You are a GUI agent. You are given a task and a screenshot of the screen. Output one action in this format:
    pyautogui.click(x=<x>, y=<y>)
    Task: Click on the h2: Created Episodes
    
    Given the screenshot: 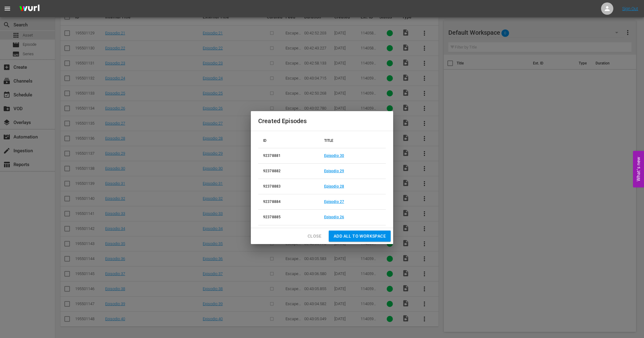 What is the action you would take?
    pyautogui.click(x=322, y=121)
    